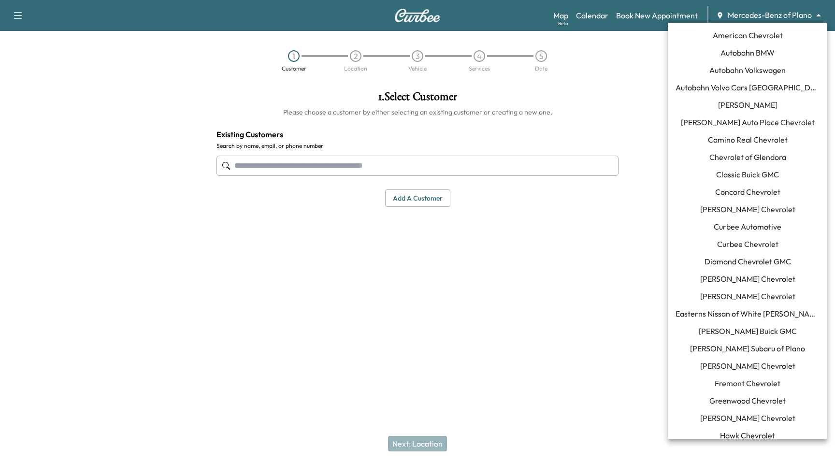 The height and width of the screenshot is (463, 835). Describe the element at coordinates (747, 70) in the screenshot. I see `span: Autobahn Volkswagen` at that location.